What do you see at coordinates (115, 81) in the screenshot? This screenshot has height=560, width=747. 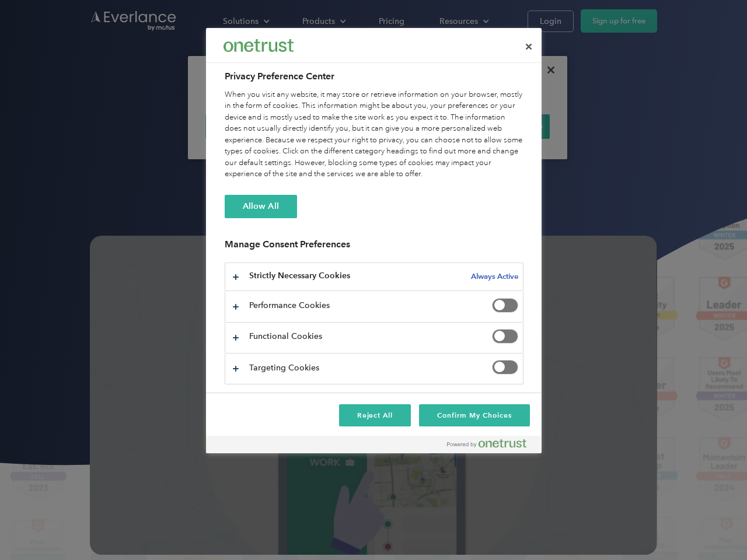 I see `input: Submit` at bounding box center [115, 81].